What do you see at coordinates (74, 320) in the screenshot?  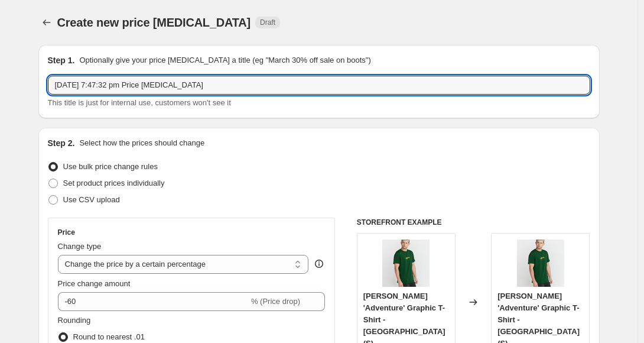 I see `span: Rounding` at bounding box center [74, 320].